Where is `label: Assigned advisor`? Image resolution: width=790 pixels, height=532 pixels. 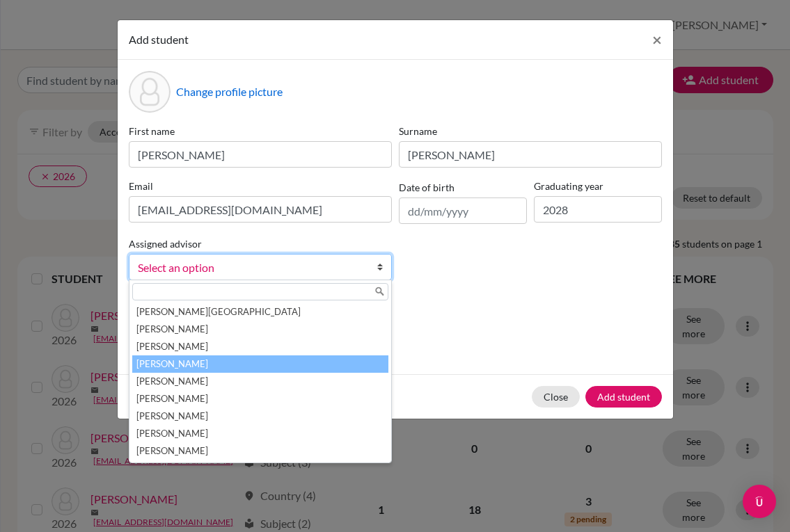
label: Assigned advisor is located at coordinates (165, 244).